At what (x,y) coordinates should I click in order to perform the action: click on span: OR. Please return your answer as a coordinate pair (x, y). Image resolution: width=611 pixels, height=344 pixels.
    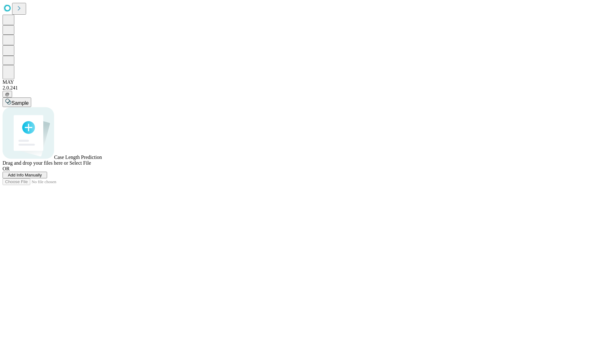
    Looking at the image, I should click on (6, 168).